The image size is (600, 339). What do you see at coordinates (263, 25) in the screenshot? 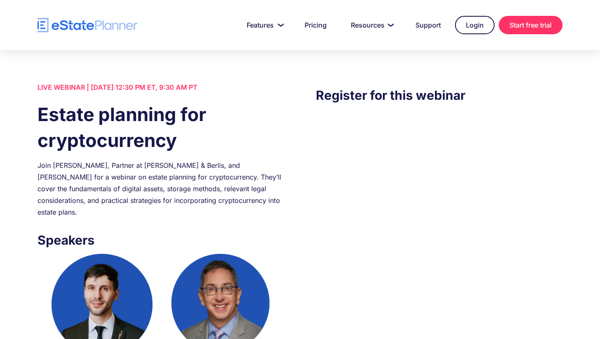
I see `a: Features` at bounding box center [263, 25].